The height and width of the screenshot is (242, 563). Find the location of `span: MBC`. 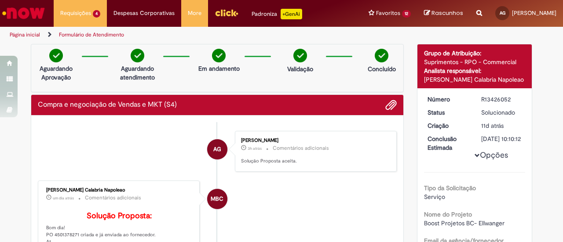

span: MBC is located at coordinates (217, 199).